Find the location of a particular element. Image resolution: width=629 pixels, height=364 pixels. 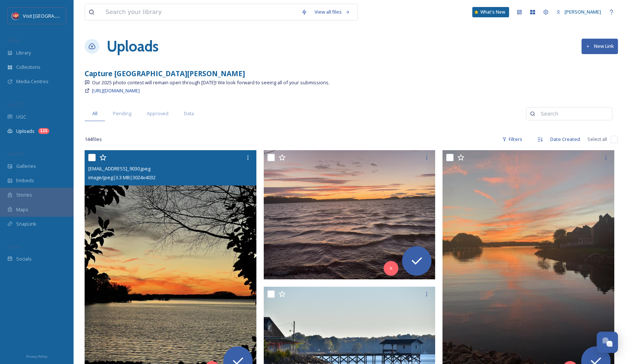

span: Library is located at coordinates (24, 52).